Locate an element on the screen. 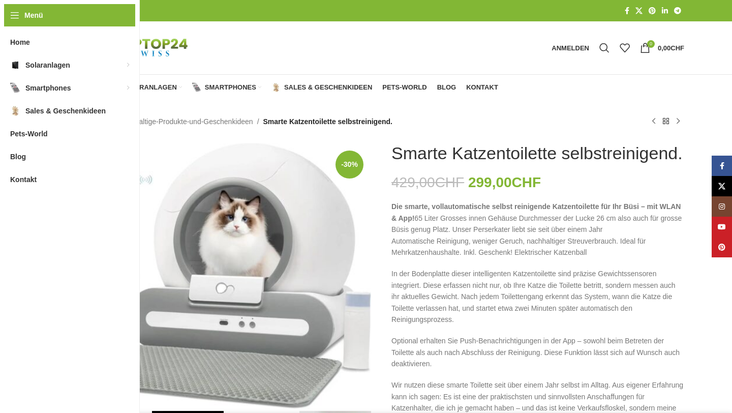 The width and height of the screenshot is (732, 413). strong: Die smarte, vollautomatische selbst reinigende Katzentoilette für Ihr Büsi – mit WLAN & App! is located at coordinates (536, 212).